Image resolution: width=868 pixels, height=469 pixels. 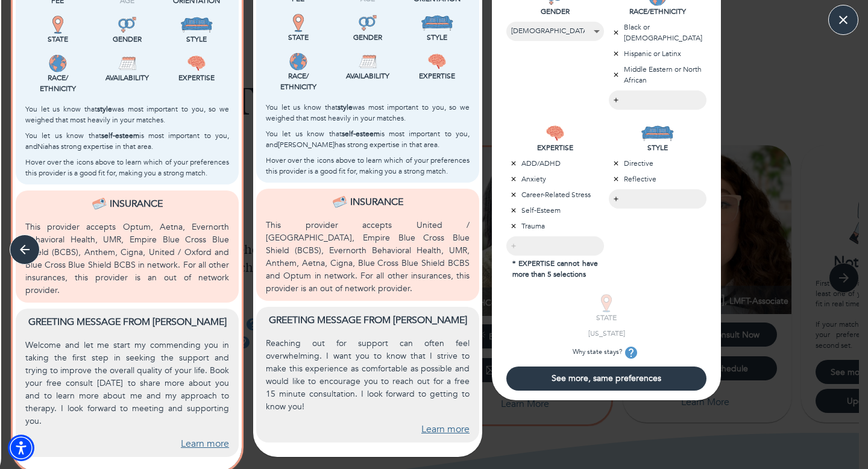 What do you see at coordinates (658, 54) in the screenshot?
I see `p: Hispanic or Latinx` at bounding box center [658, 54].